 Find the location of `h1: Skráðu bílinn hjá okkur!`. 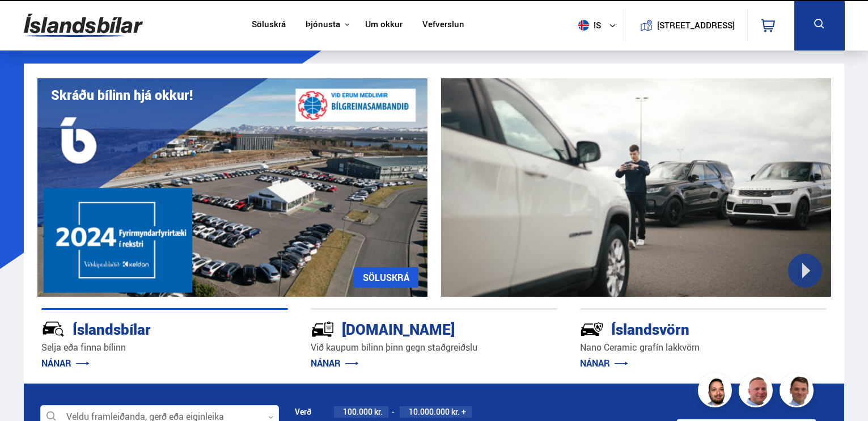

h1: Skráðu bílinn hjá okkur! is located at coordinates (122, 94).